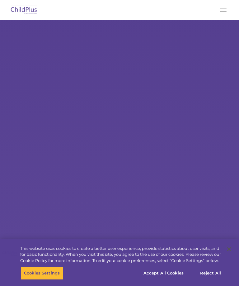  Describe the element at coordinates (121, 254) in the screenshot. I see `div: This website uses cookies to create a better user experience, provide statistics about user visit...` at that location.